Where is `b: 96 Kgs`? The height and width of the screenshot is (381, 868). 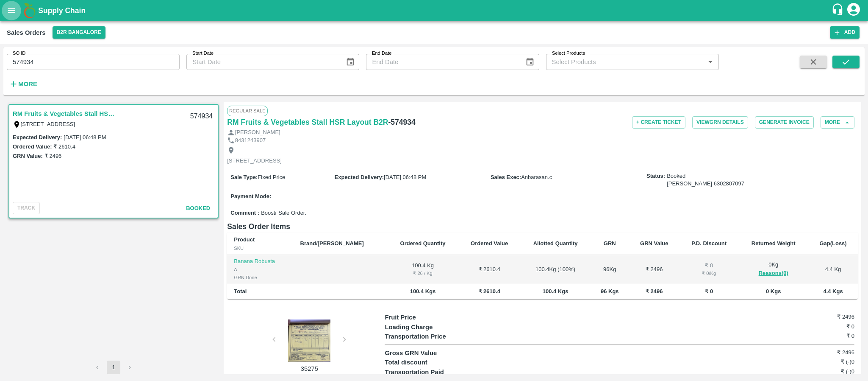 b: 96 Kgs is located at coordinates (610, 291).